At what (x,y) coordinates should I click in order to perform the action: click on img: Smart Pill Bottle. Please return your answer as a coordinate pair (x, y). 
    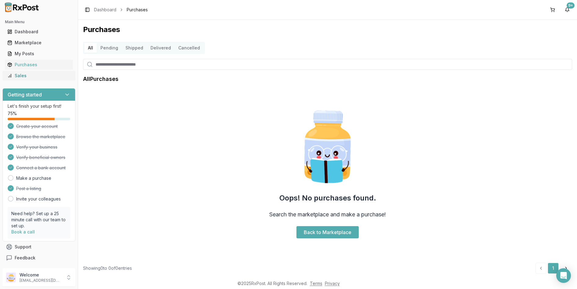
    Looking at the image, I should click on (328, 147).